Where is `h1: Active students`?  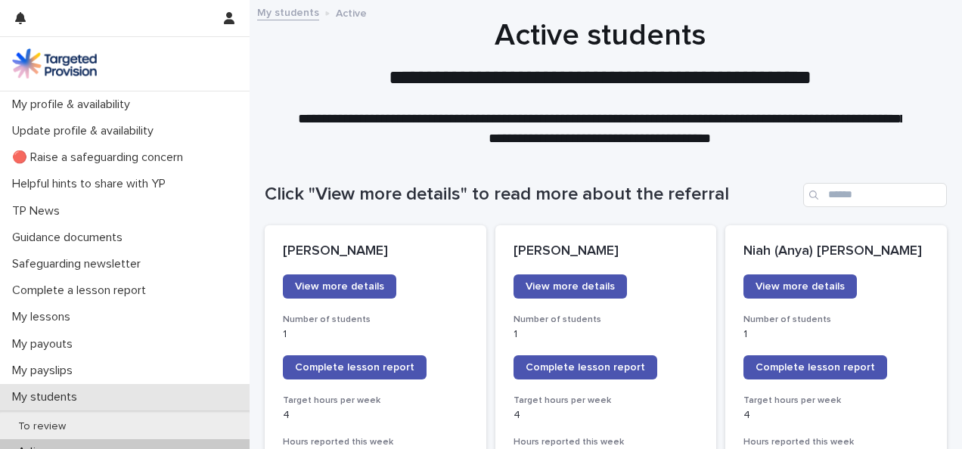
h1: Active students is located at coordinates (600, 36).